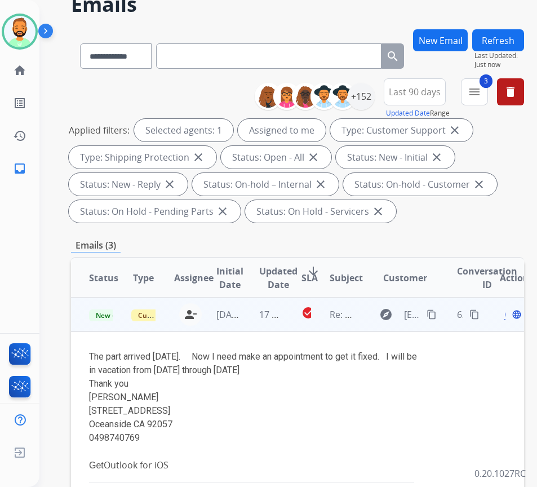 This screenshot has width=537, height=487. I want to click on div: Type: Shipping Protection, so click(143, 157).